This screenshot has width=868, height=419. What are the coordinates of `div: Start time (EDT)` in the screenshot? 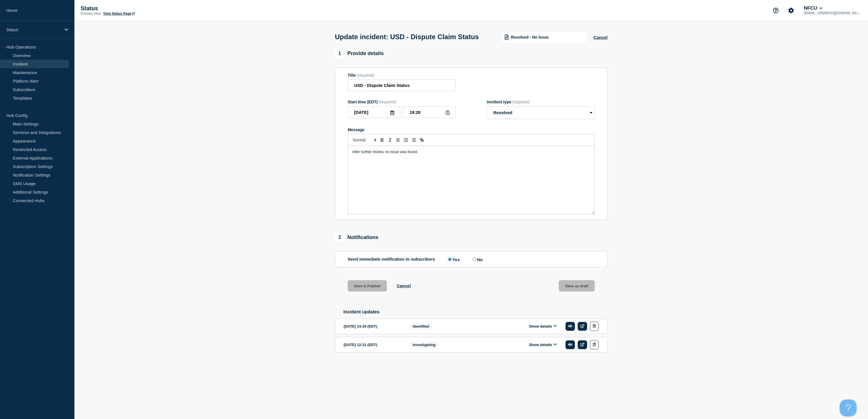 It's located at (402, 102).